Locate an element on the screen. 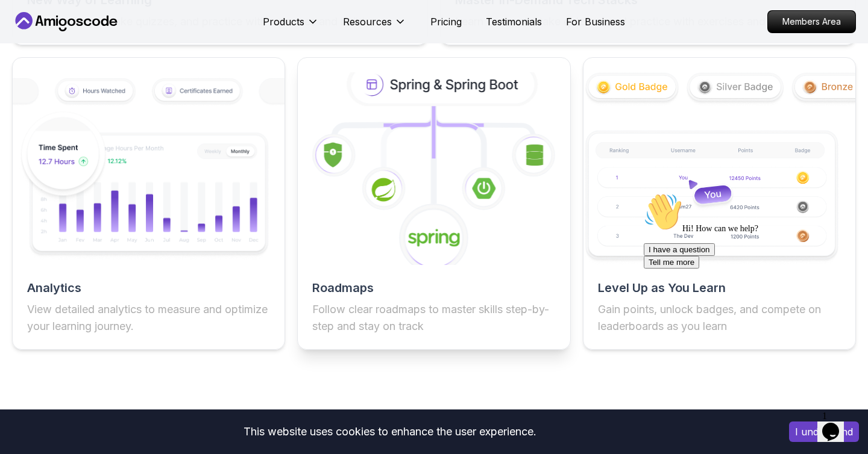  p: Resources is located at coordinates (367, 22).